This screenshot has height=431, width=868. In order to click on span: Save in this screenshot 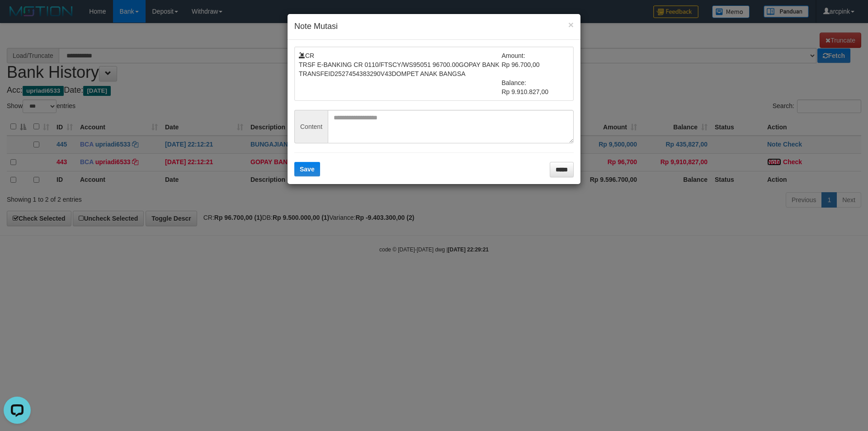, I will do `click(307, 169)`.